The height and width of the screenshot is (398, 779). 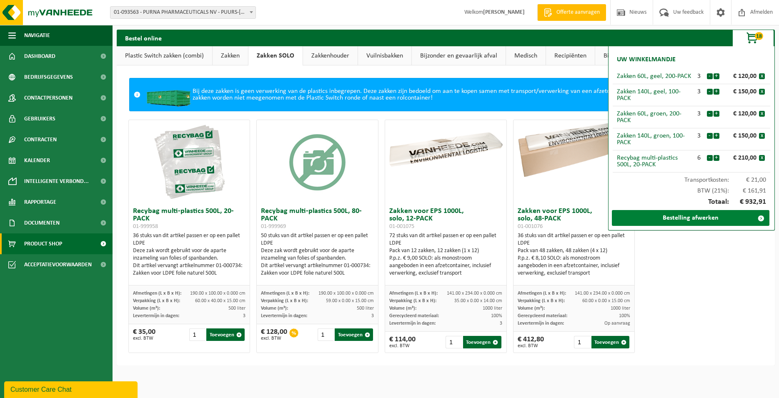 I want to click on img: 01-001076, so click(x=574, y=150).